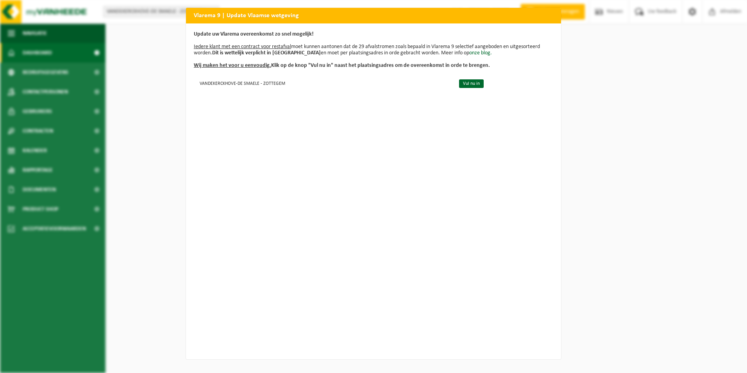 This screenshot has width=747, height=373. Describe the element at coordinates (242, 47) in the screenshot. I see `u: Iedere klant met een contract voor restafval` at that location.